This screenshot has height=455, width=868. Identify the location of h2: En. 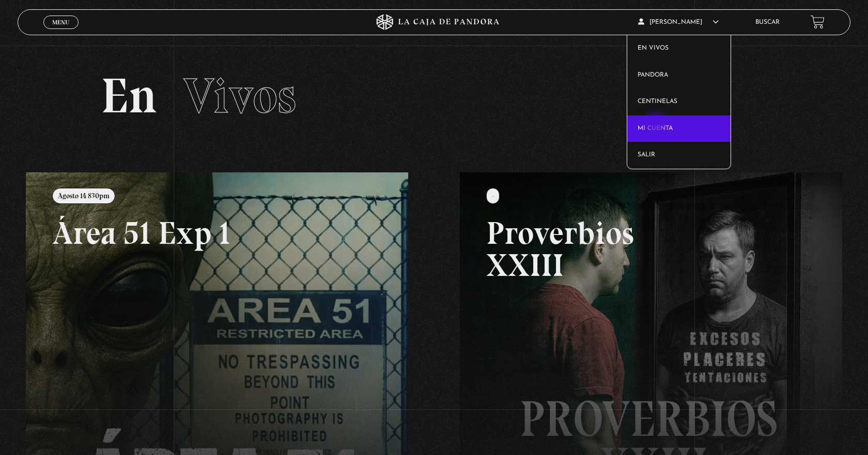
(434, 95).